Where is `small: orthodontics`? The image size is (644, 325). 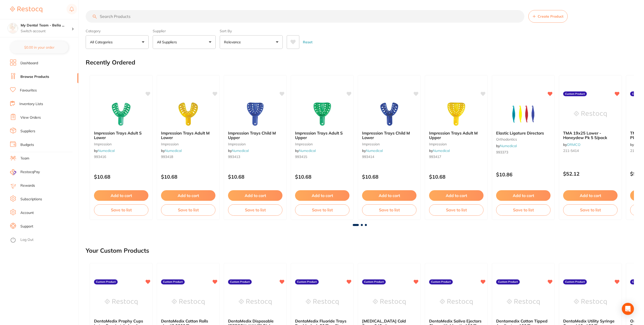
small: orthodontics is located at coordinates (523, 140).